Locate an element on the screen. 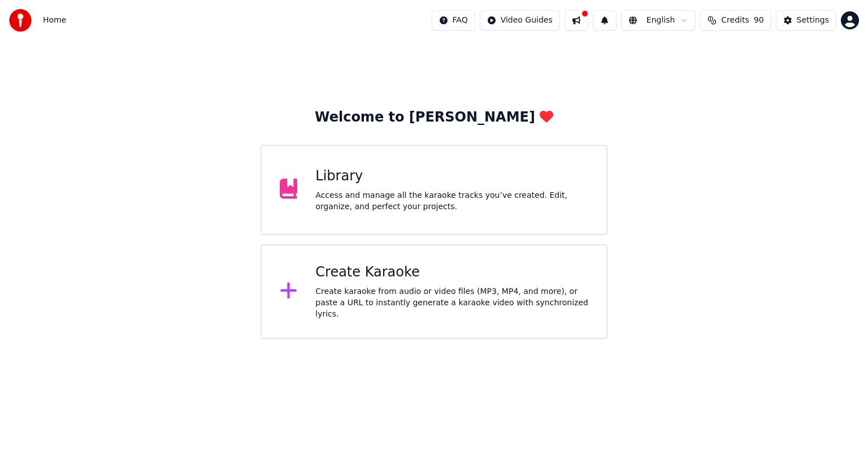  button: Video Guides is located at coordinates (520, 20).